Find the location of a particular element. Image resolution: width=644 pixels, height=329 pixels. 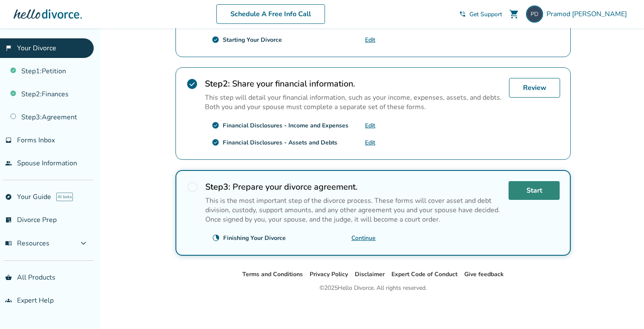

span: clock_loader_40 is located at coordinates (216, 238).